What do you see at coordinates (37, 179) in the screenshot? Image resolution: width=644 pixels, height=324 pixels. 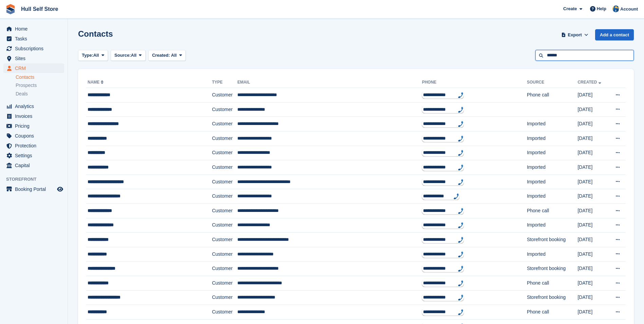 I see `span: Storefront` at bounding box center [37, 179].